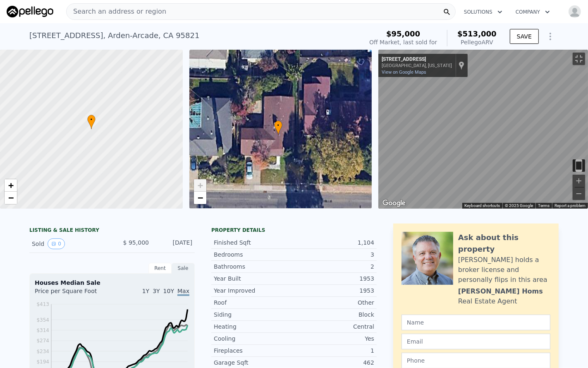 Image resolution: width=588 pixels, height=368 pixels. I want to click on div: Bedrooms, so click(254, 255).